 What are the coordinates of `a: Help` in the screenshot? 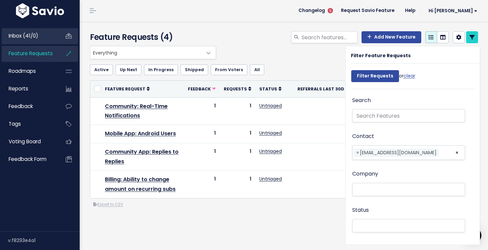 It's located at (410, 11).